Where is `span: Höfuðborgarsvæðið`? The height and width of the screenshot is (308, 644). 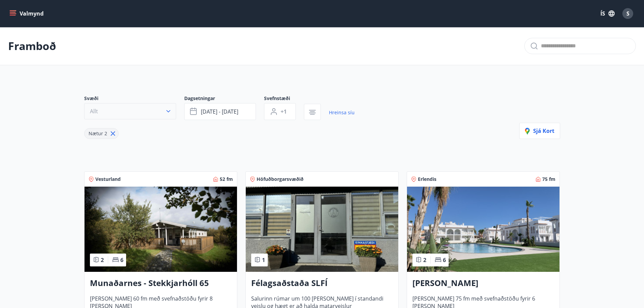 span: Höfuðborgarsvæðið is located at coordinates (280, 179).